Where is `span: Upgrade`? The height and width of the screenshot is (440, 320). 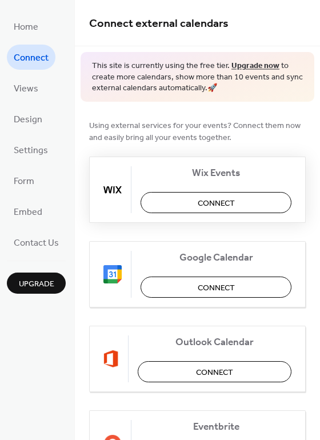 span: Upgrade is located at coordinates (37, 284).